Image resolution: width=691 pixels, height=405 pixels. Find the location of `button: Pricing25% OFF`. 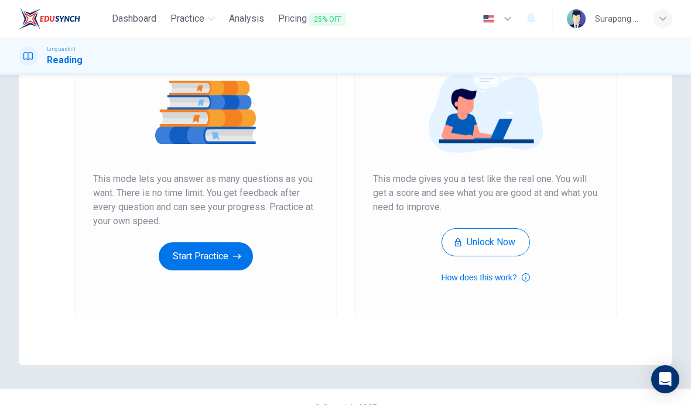

button: Pricing25% OFF is located at coordinates (312, 19).